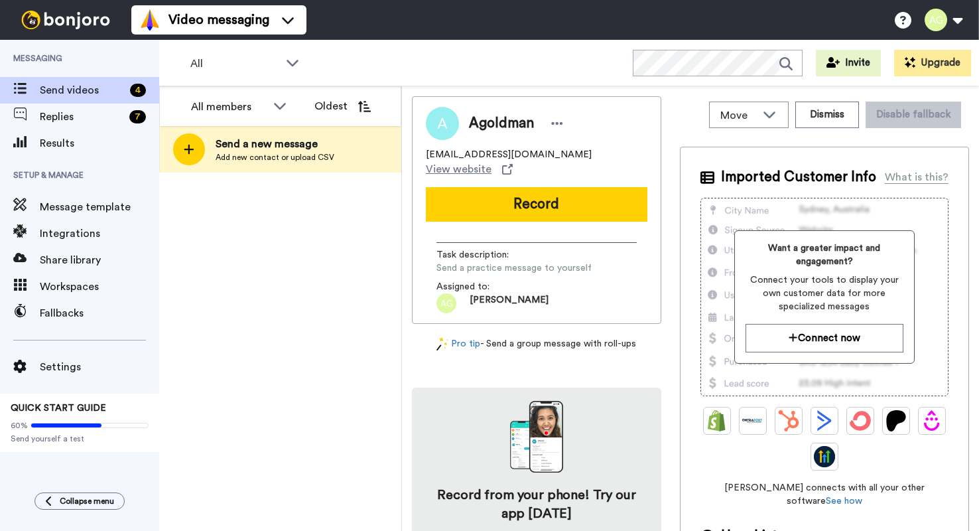  I want to click on img: ActiveCampaign, so click(824, 420).